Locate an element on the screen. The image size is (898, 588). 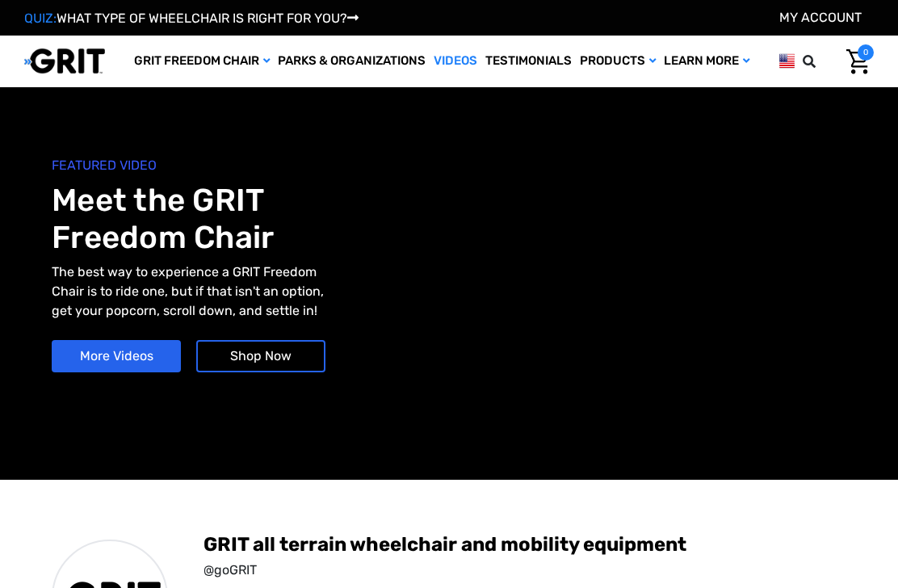
p: The best way to experience a GRIT Freedom Chair is to ride one, but if that isn't an option, get ... is located at coordinates (191, 291).